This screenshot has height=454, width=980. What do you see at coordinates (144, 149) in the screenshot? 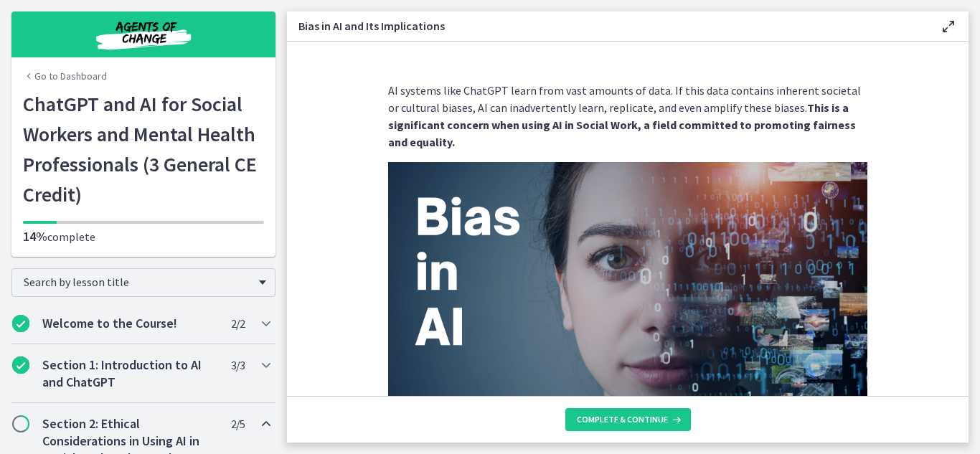
I see `h1: ChatGPT and AI for Social Workers and Mental Health Professionals (3 General CE Credit)` at bounding box center [144, 149].